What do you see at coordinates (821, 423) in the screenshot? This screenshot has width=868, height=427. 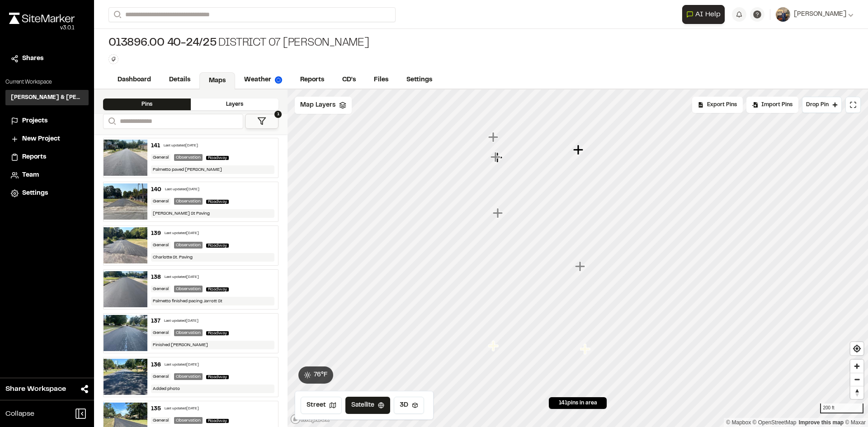 I see `a: Map feedback` at bounding box center [821, 423].